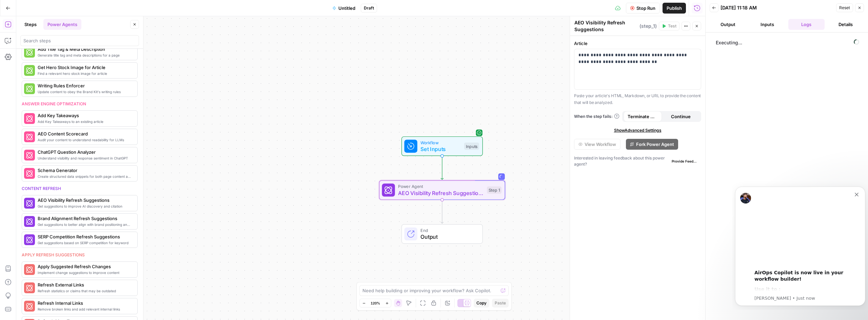 This screenshot has width=868, height=320. Describe the element at coordinates (35, 109) in the screenshot. I see `b: Use it to :` at that location.